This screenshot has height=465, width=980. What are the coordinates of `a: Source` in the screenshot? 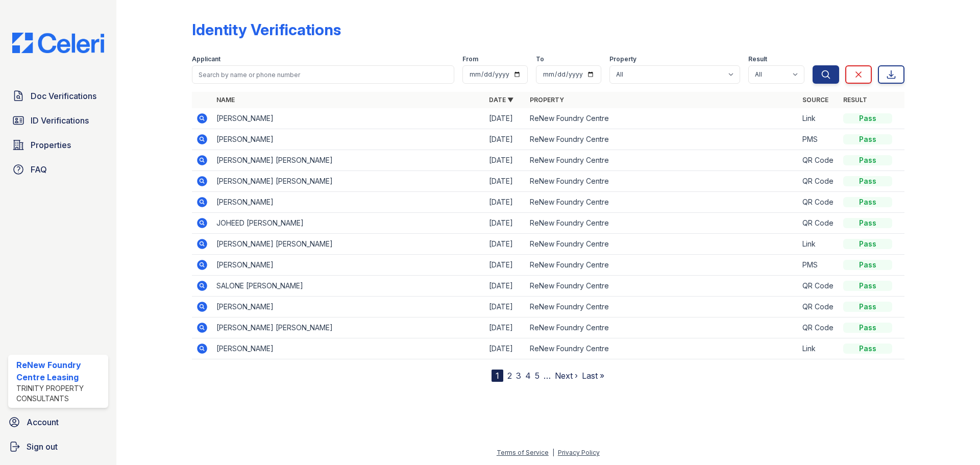 It's located at (815, 100).